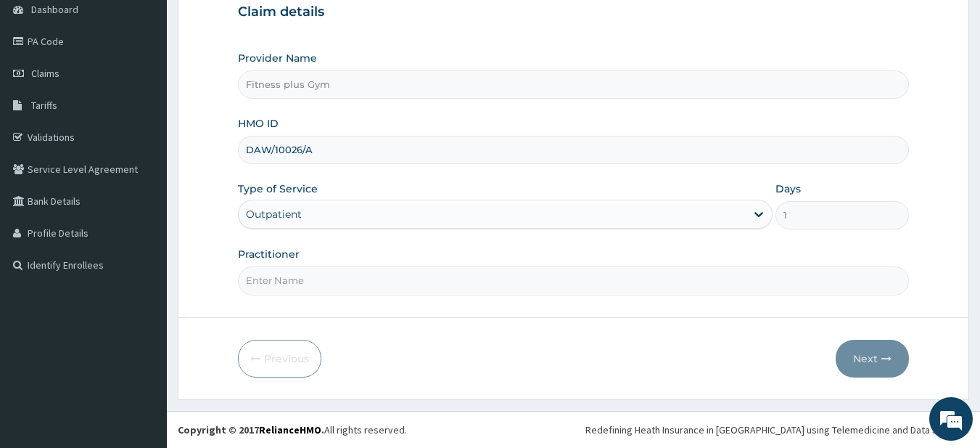 Image resolution: width=980 pixels, height=448 pixels. What do you see at coordinates (45, 73) in the screenshot?
I see `span: Claims` at bounding box center [45, 73].